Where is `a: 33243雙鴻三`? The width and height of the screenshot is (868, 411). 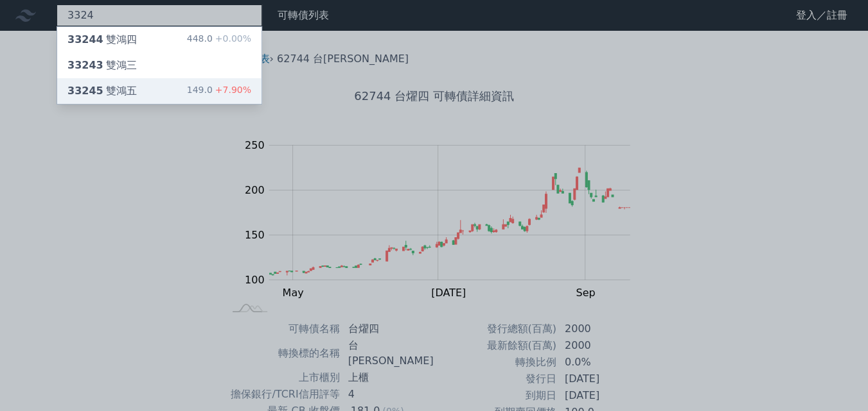
a: 33243雙鴻三 is located at coordinates (159, 66).